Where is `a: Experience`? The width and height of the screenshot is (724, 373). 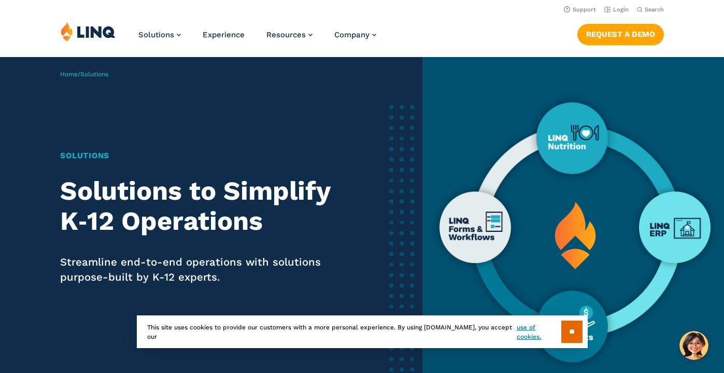 a: Experience is located at coordinates (223, 35).